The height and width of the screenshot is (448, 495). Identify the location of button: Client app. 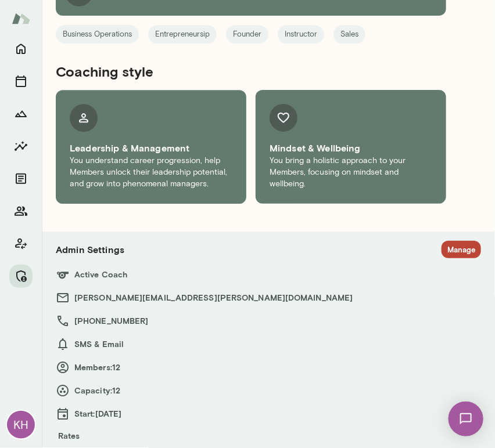
(21, 244).